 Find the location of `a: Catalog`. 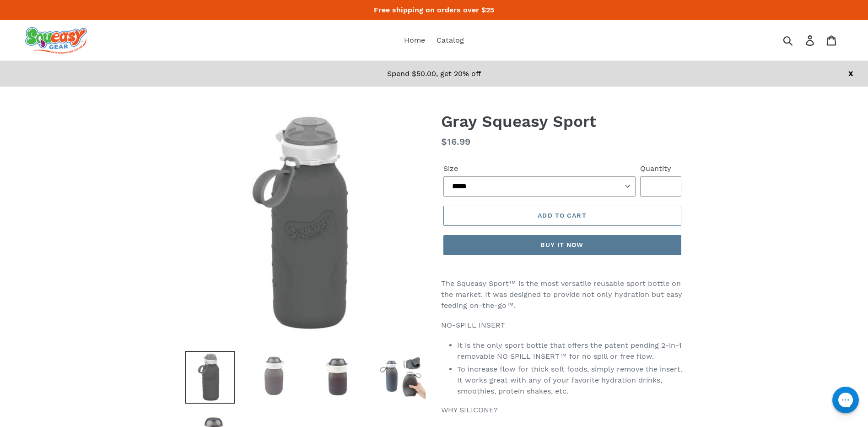

a: Catalog is located at coordinates (450, 41).